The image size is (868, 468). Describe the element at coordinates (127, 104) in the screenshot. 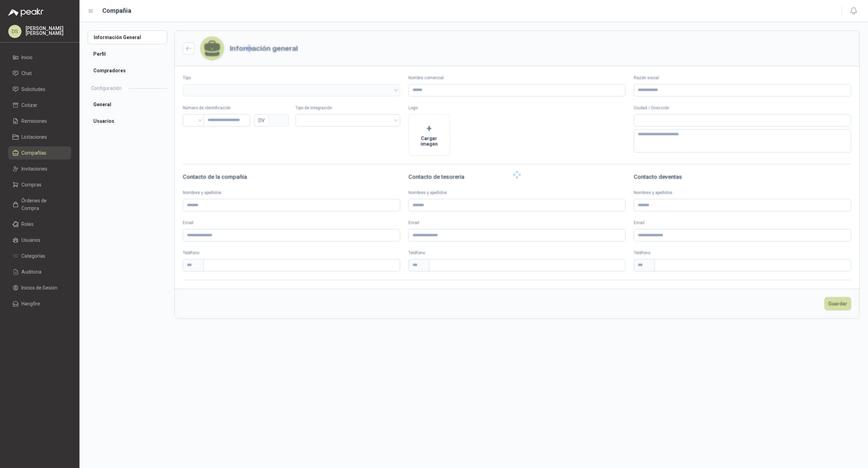

I see `li: General` at that location.